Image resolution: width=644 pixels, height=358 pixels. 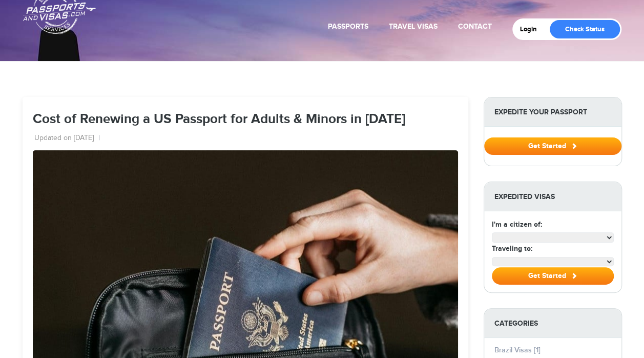 I want to click on a: Passports, so click(x=348, y=26).